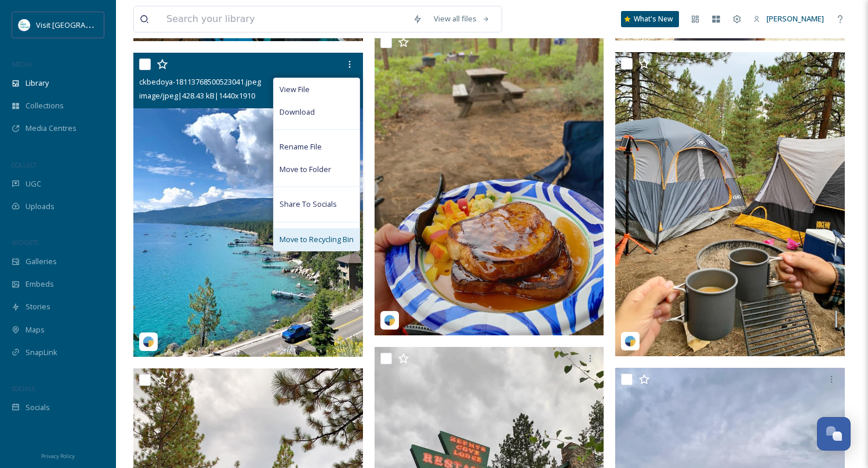 This screenshot has width=868, height=468. I want to click on a: Privacy Policy, so click(58, 456).